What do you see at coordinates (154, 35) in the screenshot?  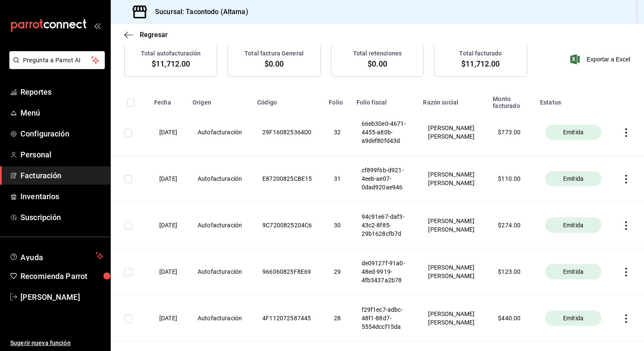 I see `span: Regresar` at bounding box center [154, 35].